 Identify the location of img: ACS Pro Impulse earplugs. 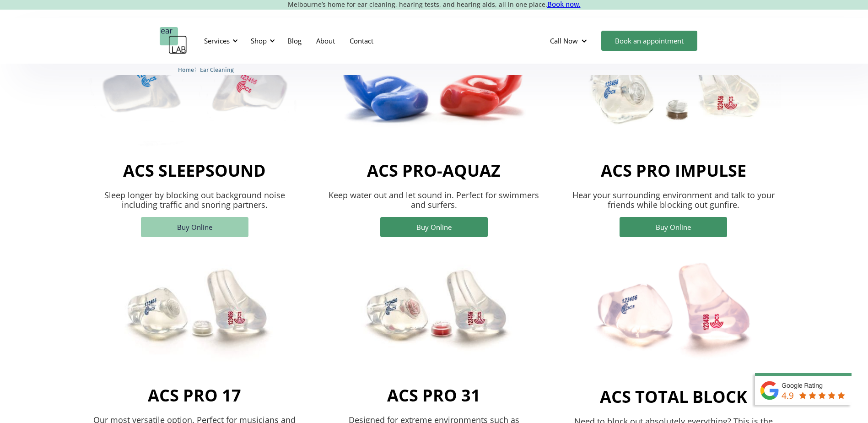
(673, 85).